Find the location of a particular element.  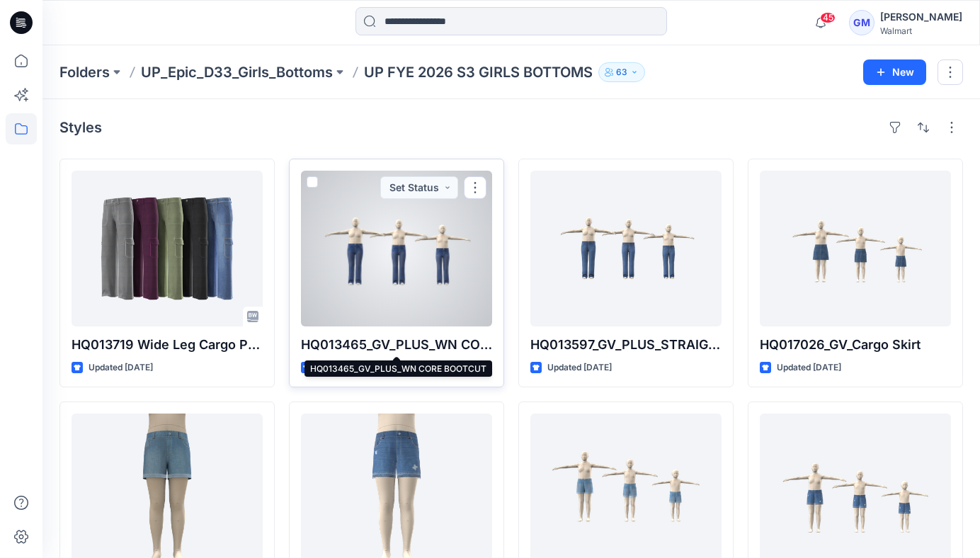

div: Walmart is located at coordinates (922, 30).